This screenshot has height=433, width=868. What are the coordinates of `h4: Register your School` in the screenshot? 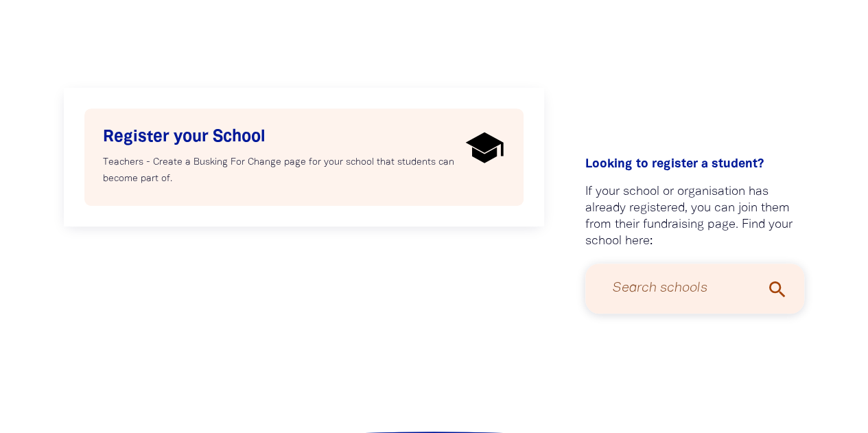 It's located at (282, 137).